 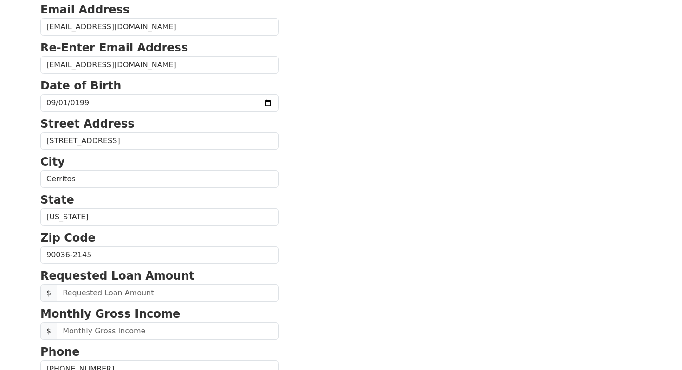 What do you see at coordinates (60, 352) in the screenshot?
I see `strong: Phone` at bounding box center [60, 352].